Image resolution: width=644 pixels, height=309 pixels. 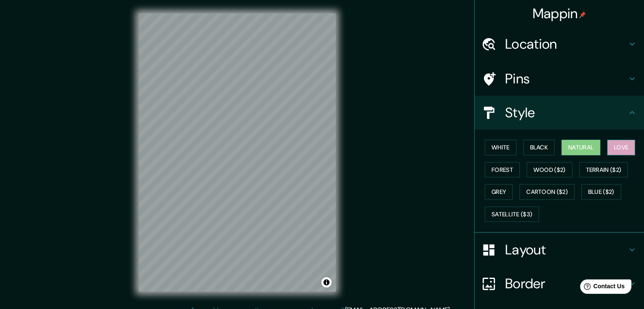 What do you see at coordinates (559, 79) in the screenshot?
I see `div: Pins` at bounding box center [559, 79].